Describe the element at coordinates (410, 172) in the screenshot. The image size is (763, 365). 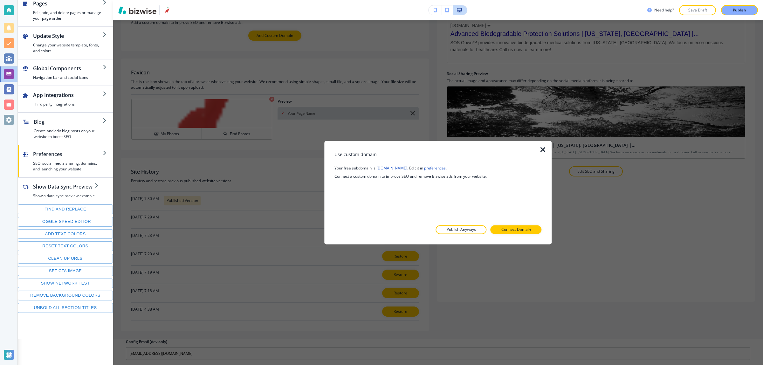
I see `h4: Your free subdomain is . Edit it in . Connect a custom domain to improve SEO and remove Bizwise a...` at that location.